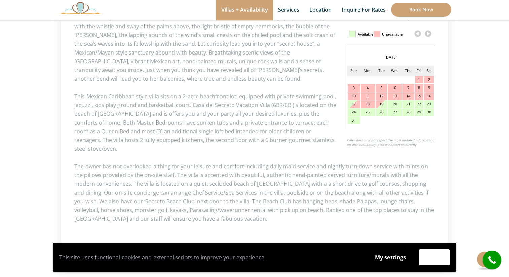  I want to click on div: 5, so click(382, 88).